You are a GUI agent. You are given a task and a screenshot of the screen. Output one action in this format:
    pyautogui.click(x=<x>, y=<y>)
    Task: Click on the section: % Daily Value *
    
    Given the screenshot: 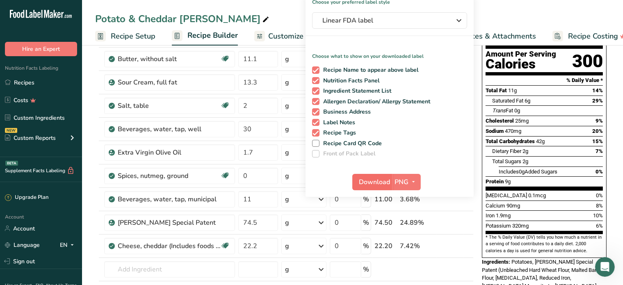 What is the action you would take?
    pyautogui.click(x=544, y=80)
    